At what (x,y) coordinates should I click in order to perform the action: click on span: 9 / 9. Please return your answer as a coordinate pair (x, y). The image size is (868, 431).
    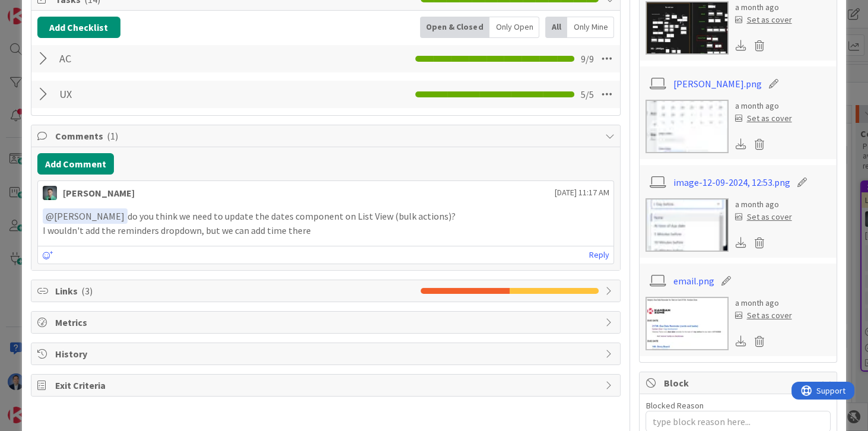
    Looking at the image, I should click on (587, 59).